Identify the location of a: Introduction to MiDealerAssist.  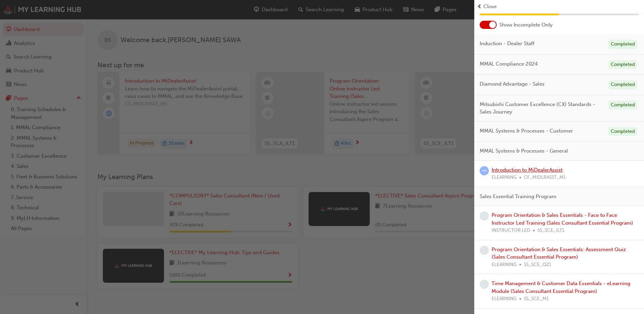
(527, 170).